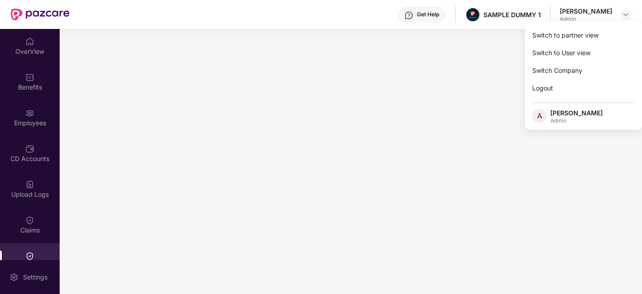 This screenshot has height=294, width=642. What do you see at coordinates (30, 149) in the screenshot?
I see `img: svg+xml;base64,PHN2ZyBpZD0iQ0RfQWNjb3VudHMiIGRhdGEtbmFtZT0iQ0QgQWNjb3VudHMiIHhtbG5zPSJodHRwOi8vd3...` at bounding box center [30, 149].